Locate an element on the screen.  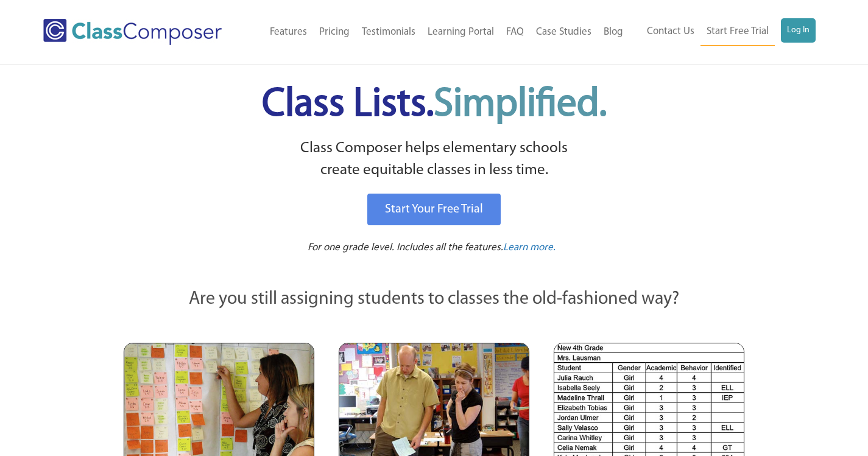
a: Testimonials is located at coordinates (389, 33).